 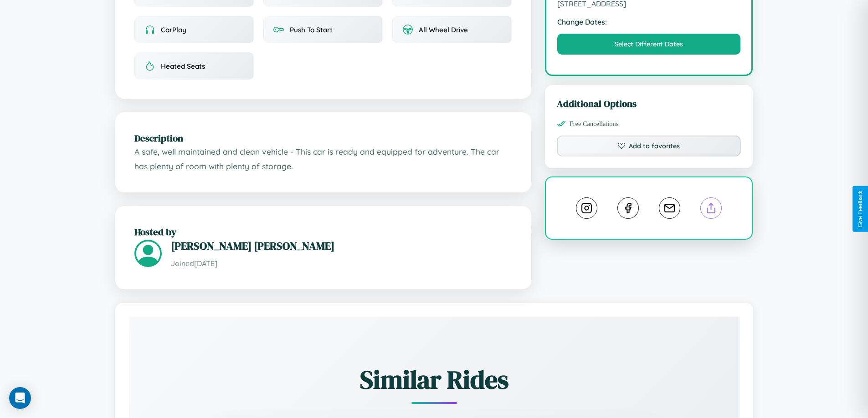 What do you see at coordinates (323, 159) in the screenshot?
I see `p: A safe, well maintained and clean vehicle - This car is ready and equipped for adventure. The car...` at bounding box center [323, 159].